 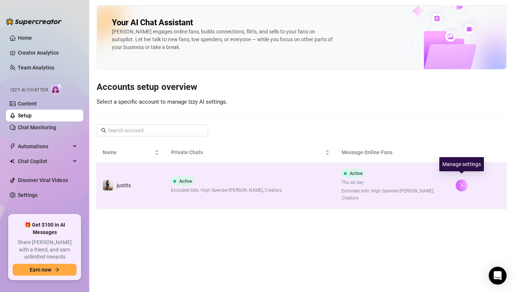 What do you see at coordinates (44, 146) in the screenshot?
I see `span: Automations` at bounding box center [44, 146].